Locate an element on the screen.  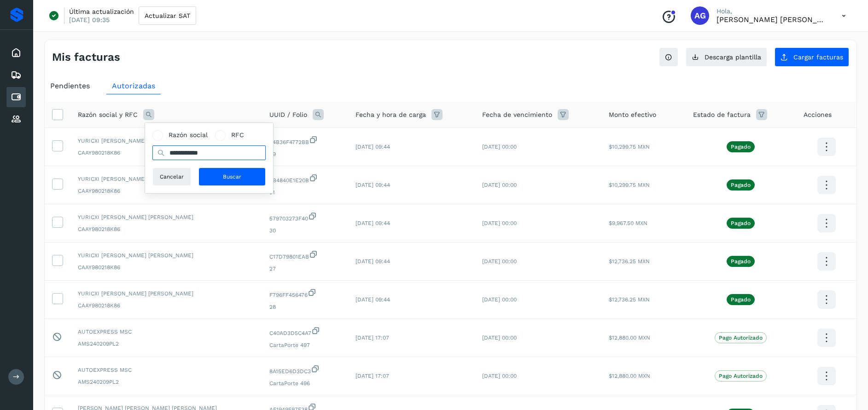
span: Pendientes is located at coordinates (70, 86).